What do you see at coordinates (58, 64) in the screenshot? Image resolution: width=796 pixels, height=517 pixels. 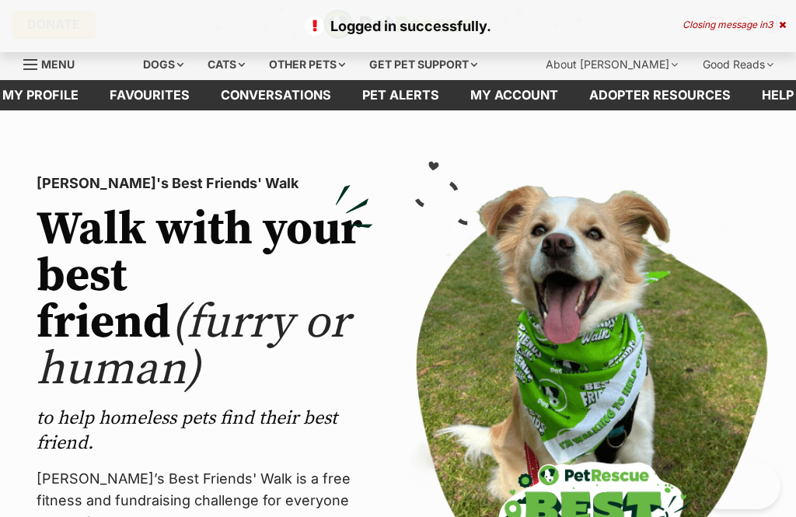 I see `span: Menu` at bounding box center [58, 64].